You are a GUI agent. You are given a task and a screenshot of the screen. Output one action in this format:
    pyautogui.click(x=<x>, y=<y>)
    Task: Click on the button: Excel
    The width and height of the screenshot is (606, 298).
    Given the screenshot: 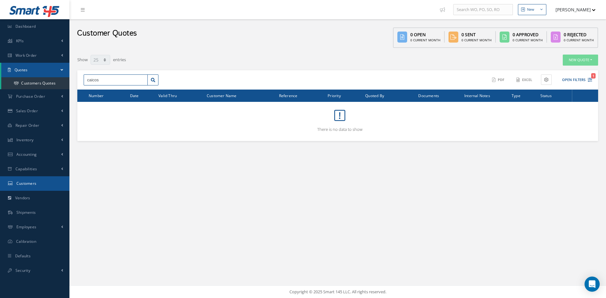 What is the action you would take?
    pyautogui.click(x=525, y=80)
    